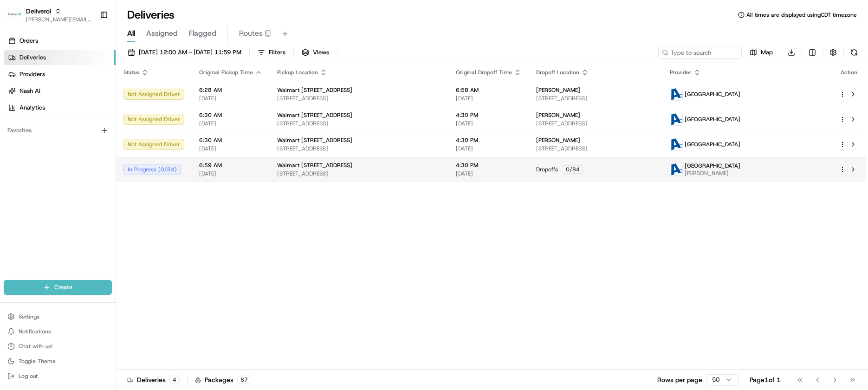  What do you see at coordinates (119, 139) in the screenshot?
I see `span: API Documentation` at bounding box center [119, 139].